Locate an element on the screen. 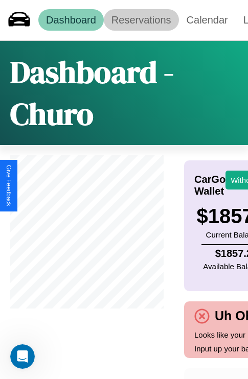 The image size is (248, 379). h1: Dashboard - Churo is located at coordinates (124, 93).